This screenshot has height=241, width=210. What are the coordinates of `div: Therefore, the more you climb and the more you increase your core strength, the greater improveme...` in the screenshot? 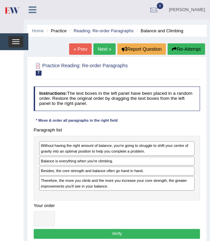 It's located at (116, 183).